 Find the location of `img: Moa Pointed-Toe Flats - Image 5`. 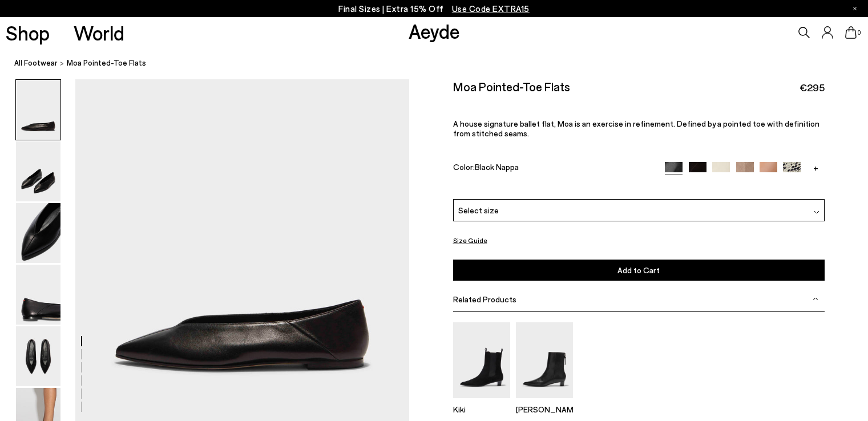

img: Moa Pointed-Toe Flats - Image 5 is located at coordinates (38, 356).